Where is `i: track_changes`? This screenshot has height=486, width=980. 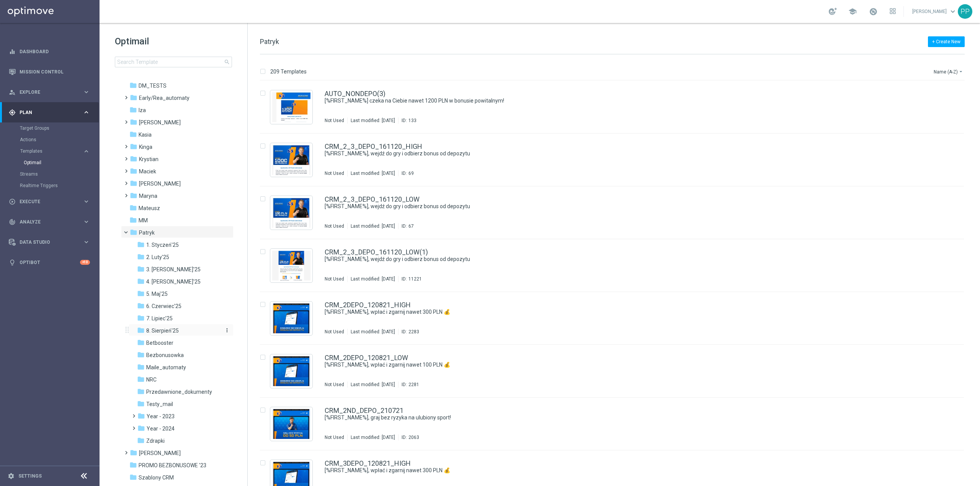
i: track_changes is located at coordinates (12, 222).